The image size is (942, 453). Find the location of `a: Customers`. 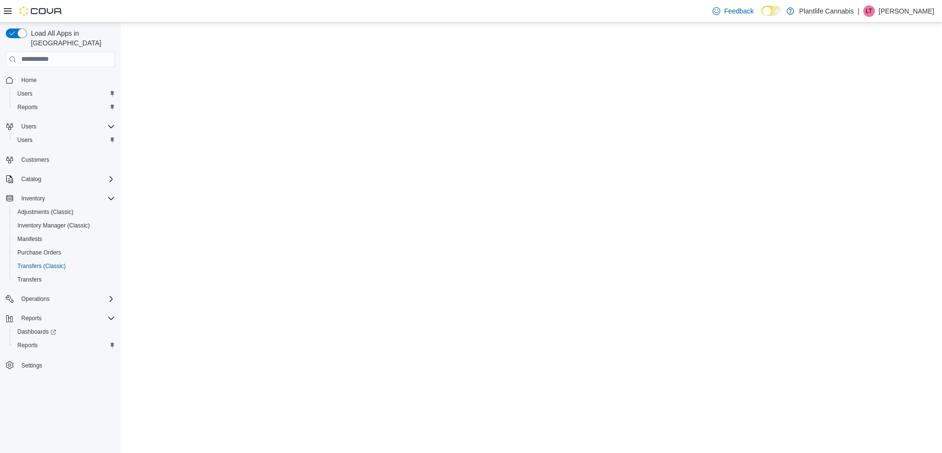

a: Customers is located at coordinates (35, 160).